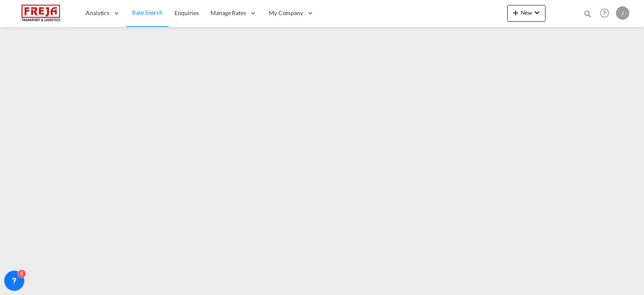 The height and width of the screenshot is (295, 644). I want to click on span: Enquiries, so click(187, 13).